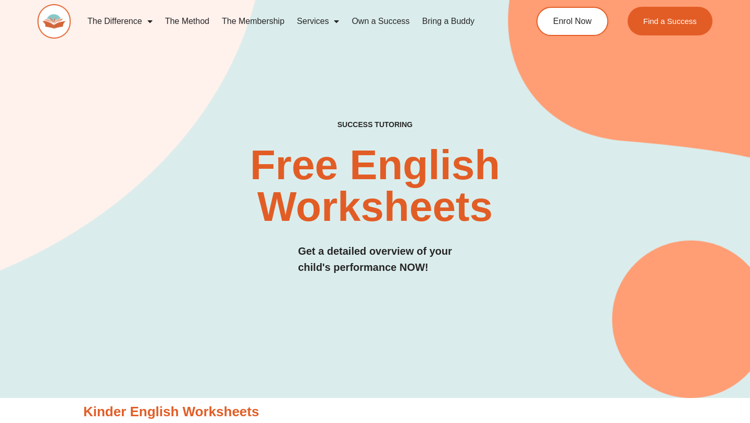 The image size is (750, 423). Describe the element at coordinates (120, 21) in the screenshot. I see `a: The Difference` at that location.